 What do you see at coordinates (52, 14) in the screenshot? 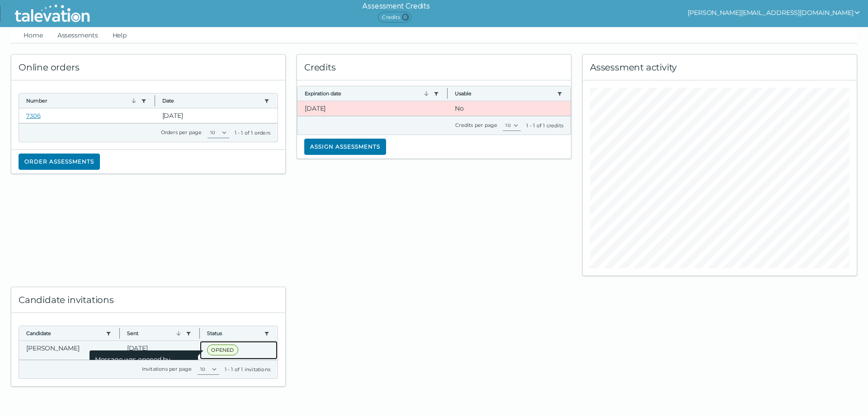
I see `img: Talevation_Logo_Transparent_white.png` at bounding box center [52, 14].